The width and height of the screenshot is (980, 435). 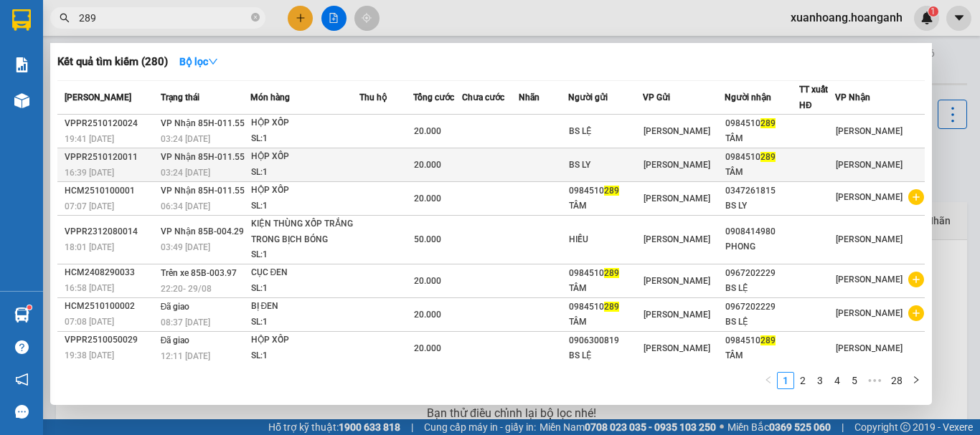 What do you see at coordinates (855, 381) in the screenshot?
I see `a: 5` at bounding box center [855, 381].